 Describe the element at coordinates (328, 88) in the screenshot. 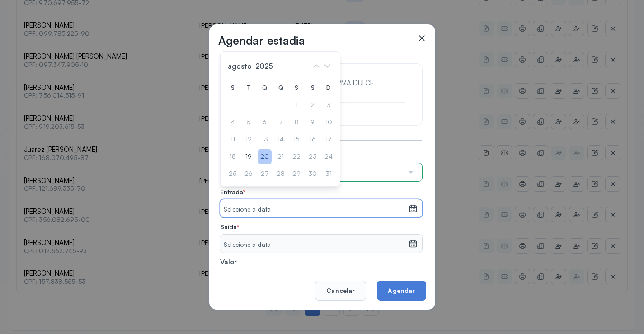

I see `div: D` at that location.